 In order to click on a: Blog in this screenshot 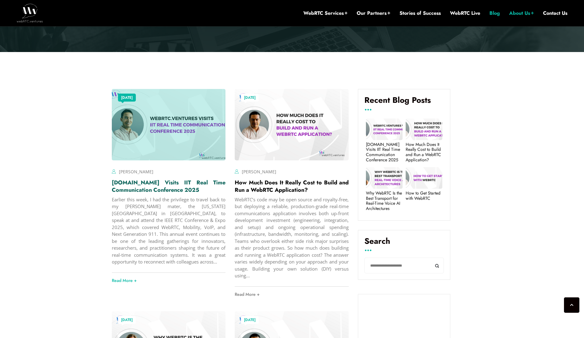, I will do `click(495, 13)`.